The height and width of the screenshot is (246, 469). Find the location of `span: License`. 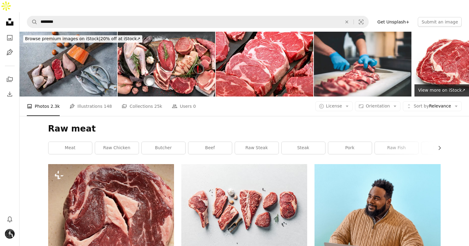

span: License is located at coordinates (334, 106).